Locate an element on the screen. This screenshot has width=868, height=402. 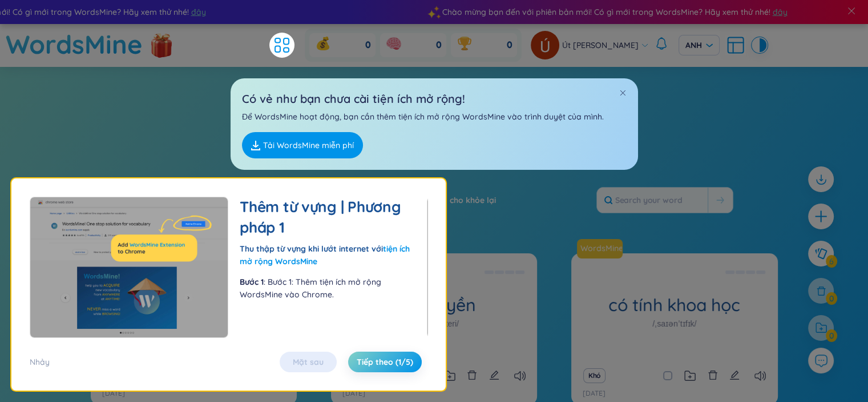
font: Có vẻ như bạn chưa cài tiện ích mở rộng! is located at coordinates (354, 98).